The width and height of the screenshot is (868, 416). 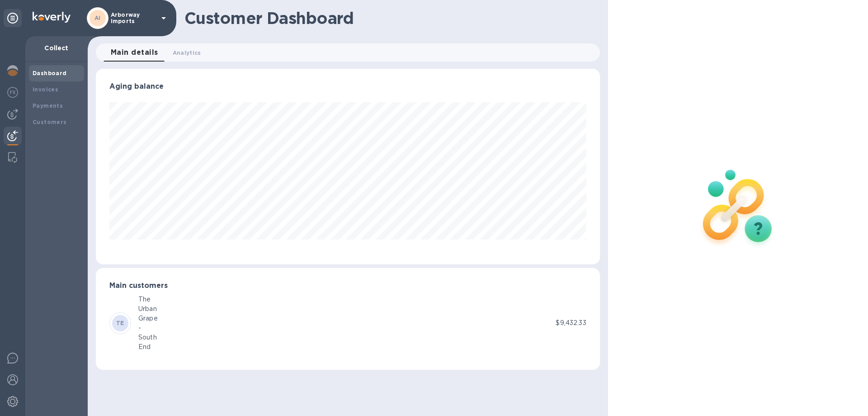 What do you see at coordinates (133, 18) in the screenshot?
I see `p: Arborway Imports` at bounding box center [133, 18].